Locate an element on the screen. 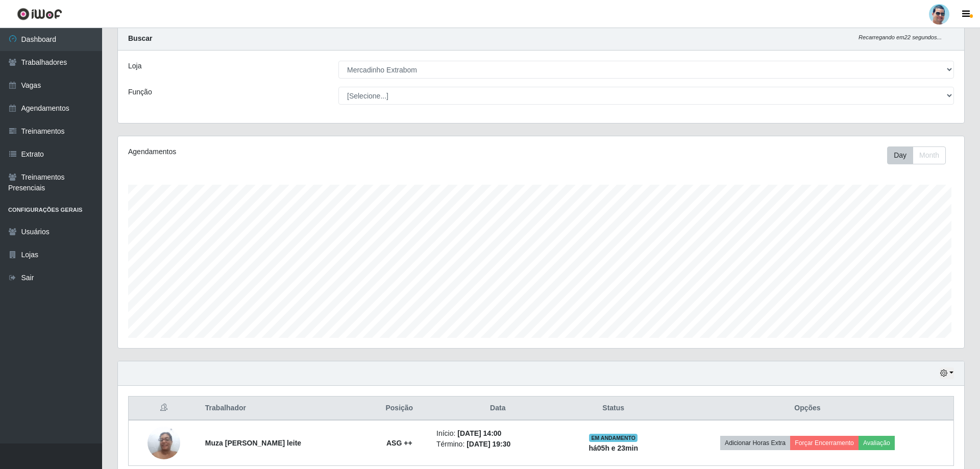  th: Data is located at coordinates (498, 408).